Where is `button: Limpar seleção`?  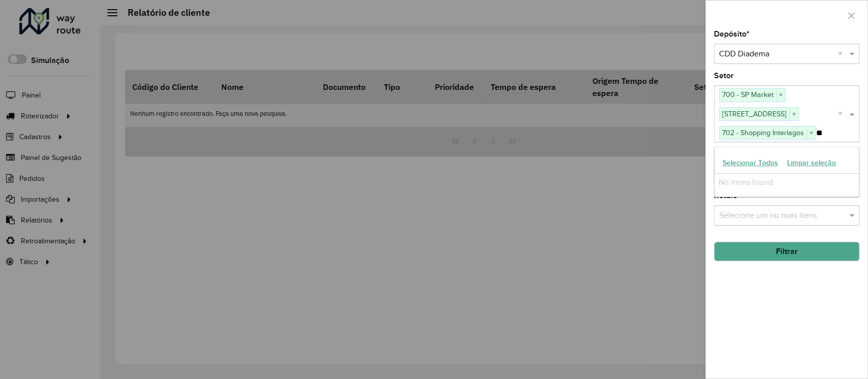 button: Limpar seleção is located at coordinates (811, 163).